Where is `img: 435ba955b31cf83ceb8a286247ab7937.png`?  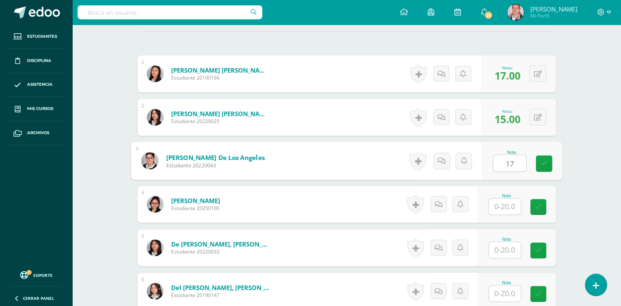 img: 435ba955b31cf83ceb8a286247ab7937.png is located at coordinates (155, 205).